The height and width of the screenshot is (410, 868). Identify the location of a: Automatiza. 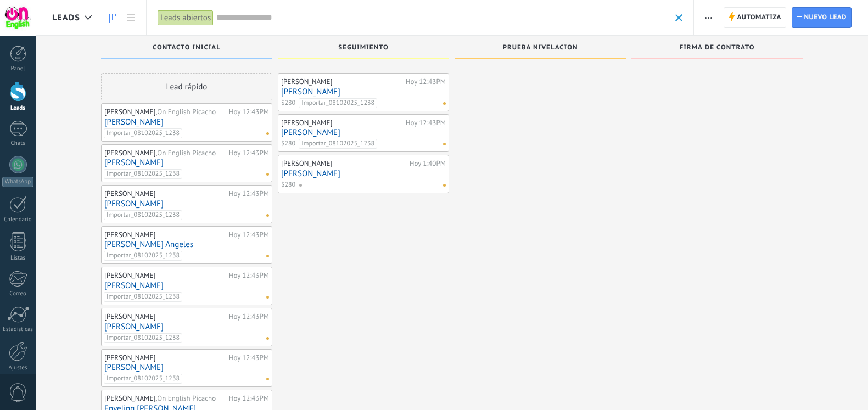
(755, 18).